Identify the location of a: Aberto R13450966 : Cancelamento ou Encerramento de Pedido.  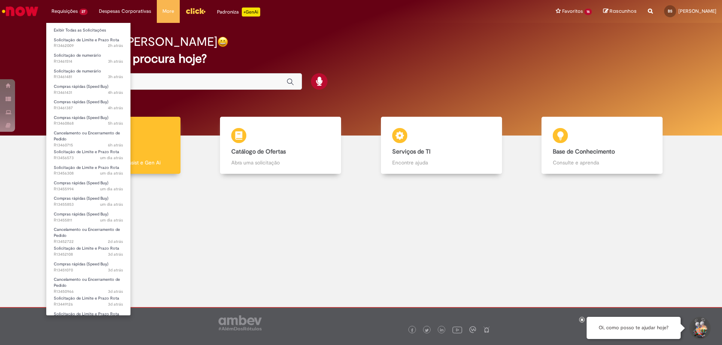
(88, 284).